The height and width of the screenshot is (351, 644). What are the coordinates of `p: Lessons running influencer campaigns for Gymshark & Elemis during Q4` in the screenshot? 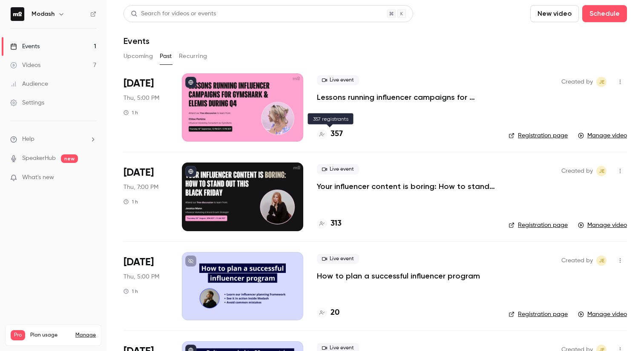 It's located at (406, 97).